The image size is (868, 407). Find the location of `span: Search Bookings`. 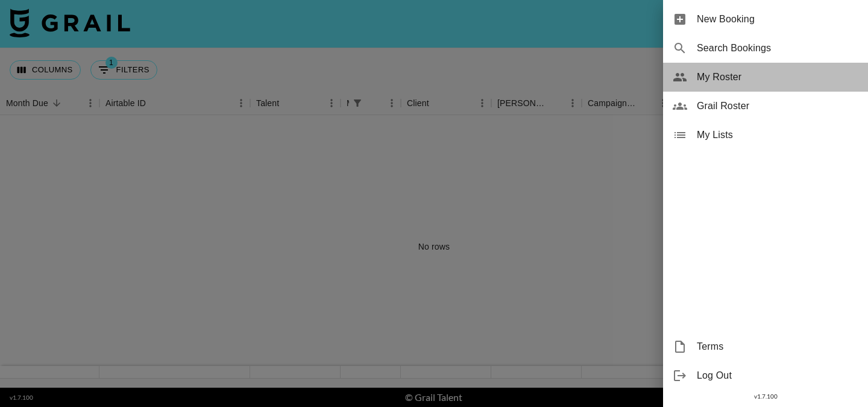

span: Search Bookings is located at coordinates (778, 48).